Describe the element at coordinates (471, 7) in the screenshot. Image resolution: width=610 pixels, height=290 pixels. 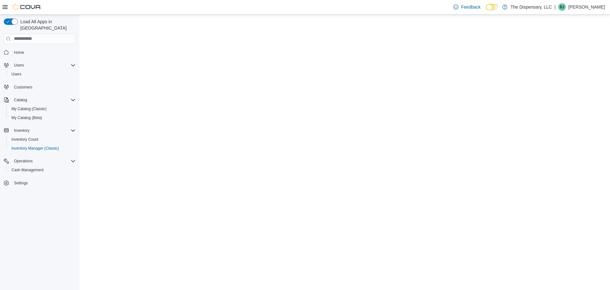
I see `span: Feedback` at that location.